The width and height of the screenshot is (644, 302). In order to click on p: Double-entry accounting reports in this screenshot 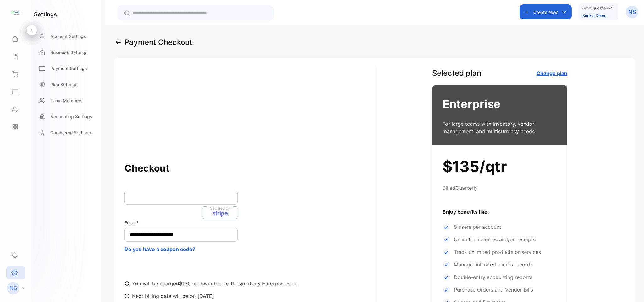, I will do `click(493, 277)`.